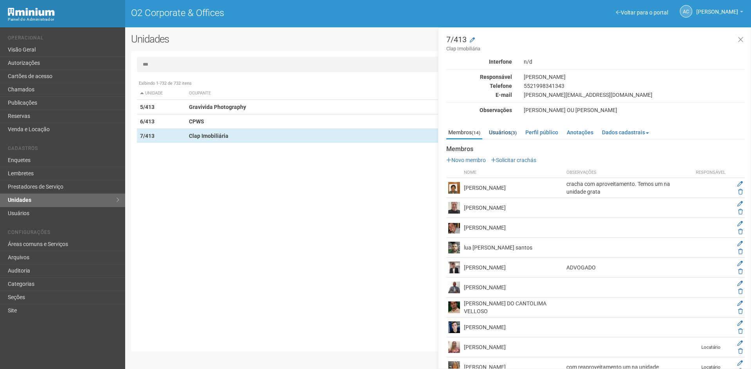 This screenshot has width=751, height=369. Describe the element at coordinates (541, 133) in the screenshot. I see `a: Perfil público` at that location.